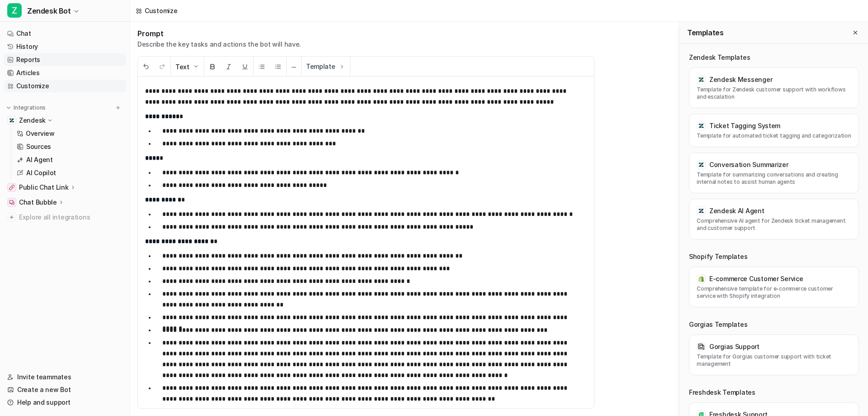 This screenshot has width=868, height=416. I want to click on h3: E-commerce Customer Service, so click(756, 279).